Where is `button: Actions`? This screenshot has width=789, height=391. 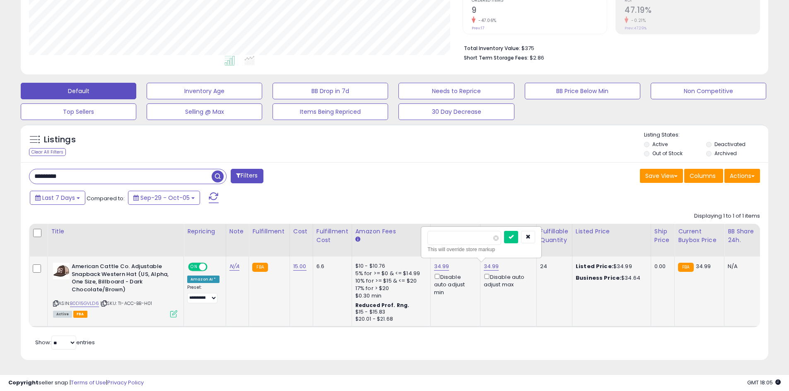
button: Actions is located at coordinates (742, 176).